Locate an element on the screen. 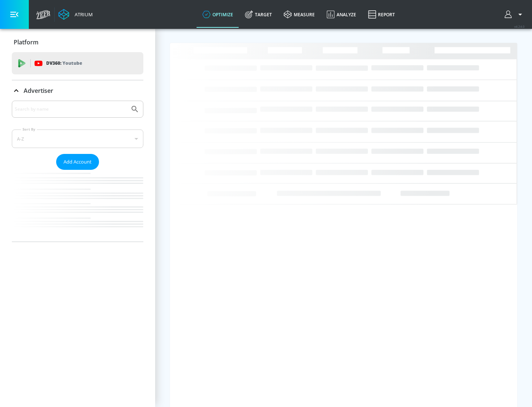 The image size is (532, 407). p: Youtube is located at coordinates (72, 63).